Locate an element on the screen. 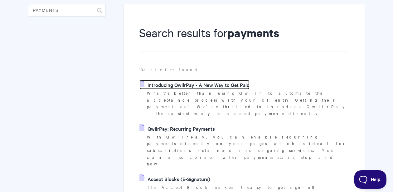 The width and height of the screenshot is (393, 192). a: Introducing QwilrPay - A New Way to Get Paid is located at coordinates (195, 85).